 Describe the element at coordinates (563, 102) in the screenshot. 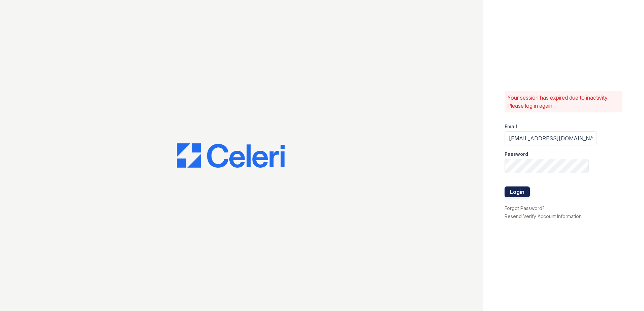

I see `p: Your session has expired due to inactivity. Please log in again.` at that location.